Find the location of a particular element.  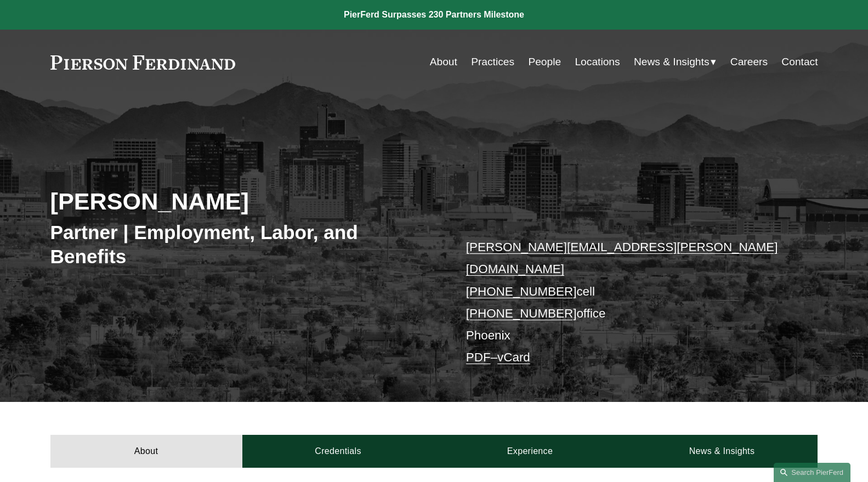

a: Careers is located at coordinates (749, 62).